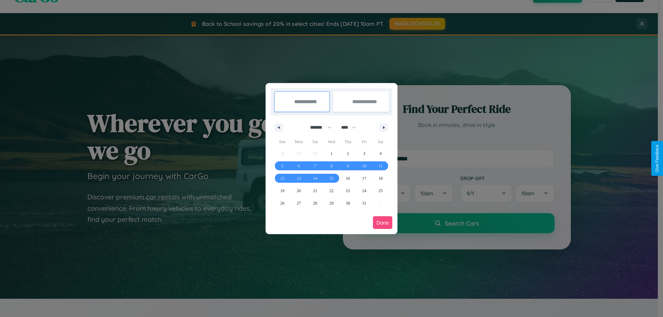 This screenshot has width=663, height=317. What do you see at coordinates (331, 191) in the screenshot?
I see `span: 22` at bounding box center [331, 191].